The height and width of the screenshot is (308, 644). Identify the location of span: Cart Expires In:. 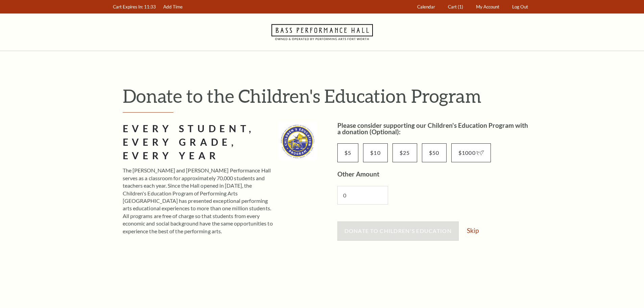
(128, 7).